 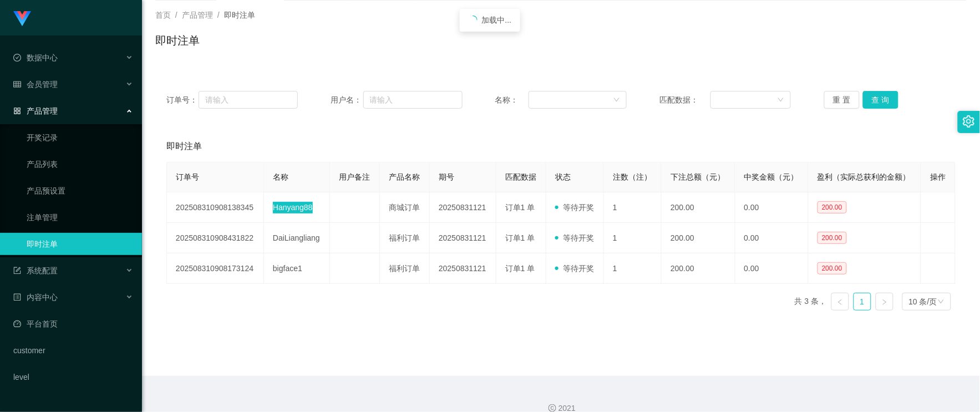 I want to click on h1: 即时注单, so click(x=177, y=41).